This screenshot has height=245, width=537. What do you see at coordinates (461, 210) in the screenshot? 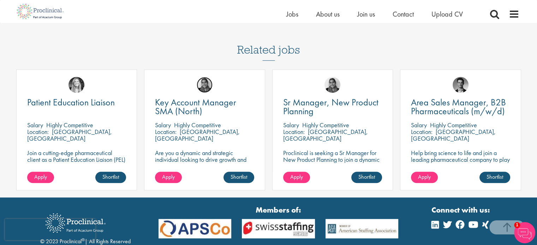
I see `strong: Connect with us:` at bounding box center [461, 210].